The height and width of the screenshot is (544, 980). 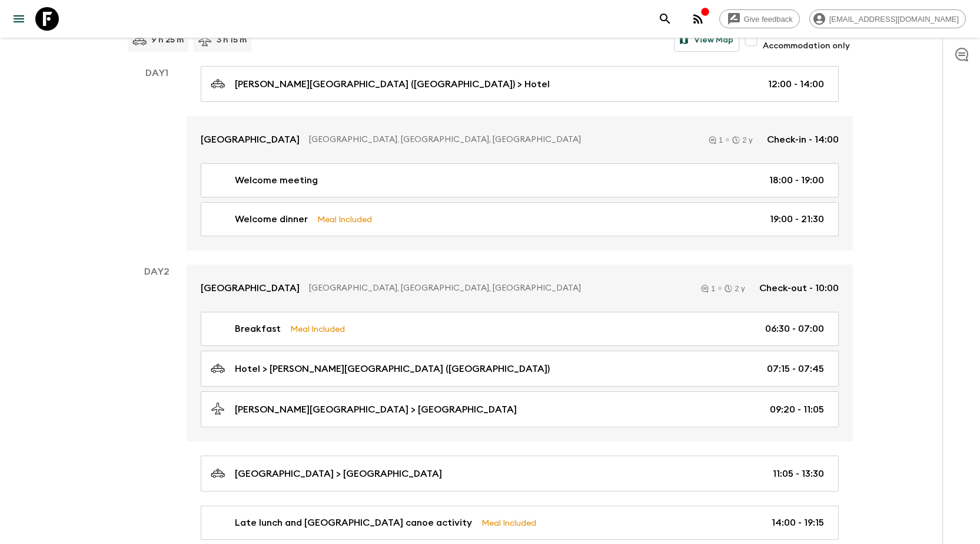 I want to click on p: Day 1, so click(x=158, y=73).